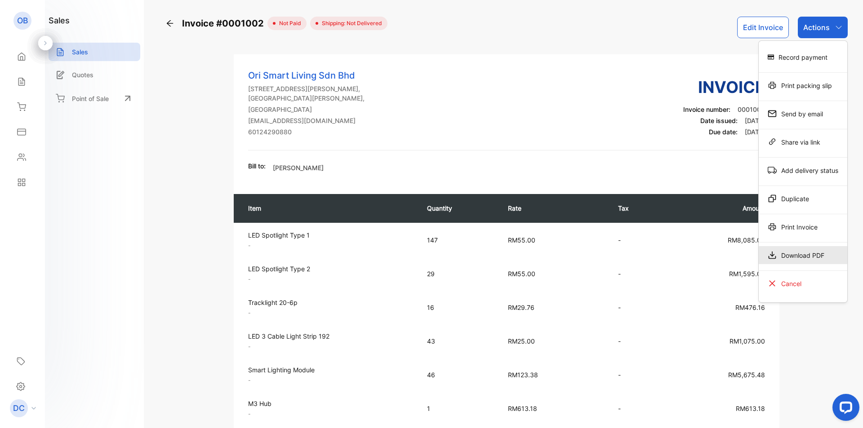 The image size is (863, 428). Describe the element at coordinates (329, 208) in the screenshot. I see `p: Item` at that location.